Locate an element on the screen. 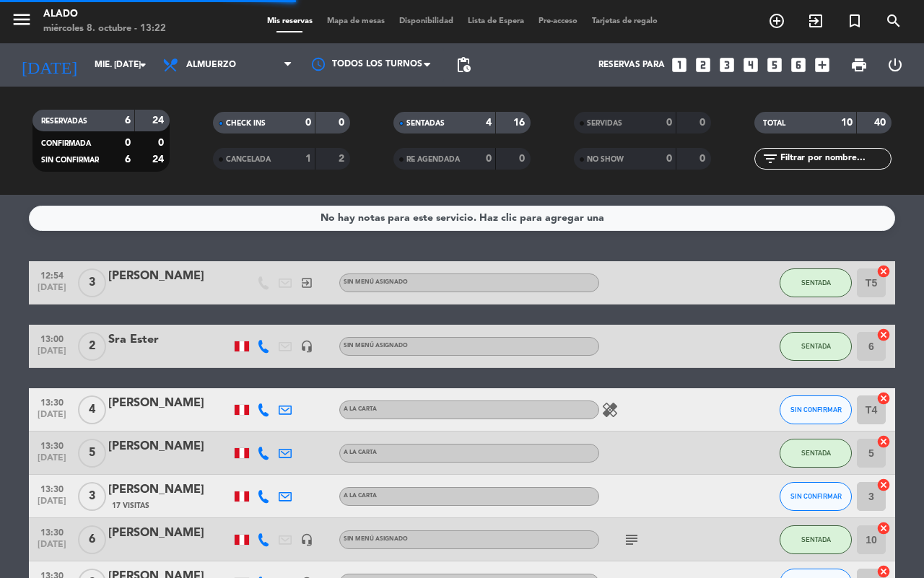  span: 12:54 is located at coordinates (52, 274).